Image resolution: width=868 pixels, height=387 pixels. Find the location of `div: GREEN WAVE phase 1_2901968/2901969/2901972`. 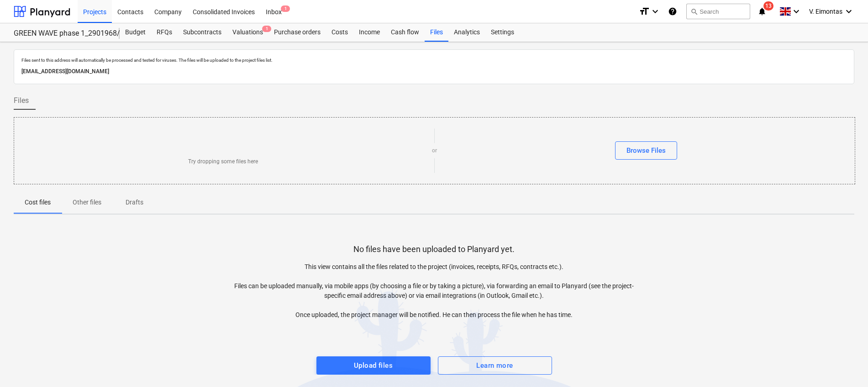

div: GREEN WAVE phase 1_2901968/2901969/2901972 is located at coordinates (61, 34).